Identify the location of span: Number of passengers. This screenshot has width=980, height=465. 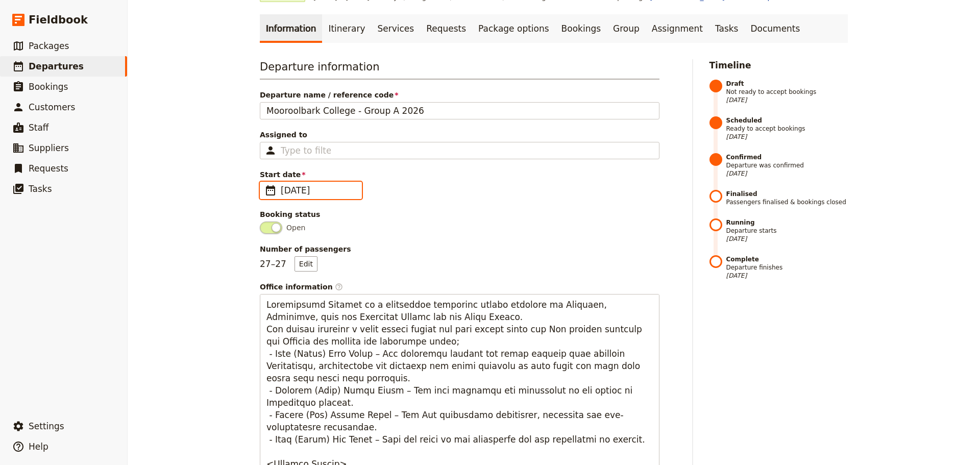
(459, 249).